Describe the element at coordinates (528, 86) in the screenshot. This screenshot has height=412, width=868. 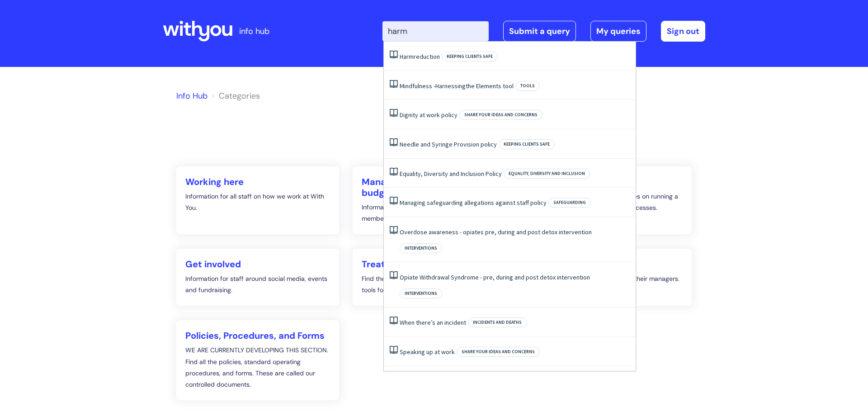
I see `span: Tools` at that location.